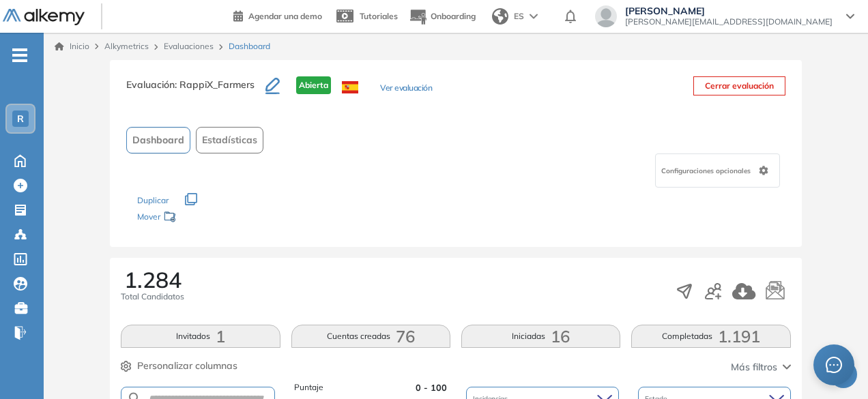  Describe the element at coordinates (717, 171) in the screenshot. I see `div: Configuraciones opcionales` at that location.